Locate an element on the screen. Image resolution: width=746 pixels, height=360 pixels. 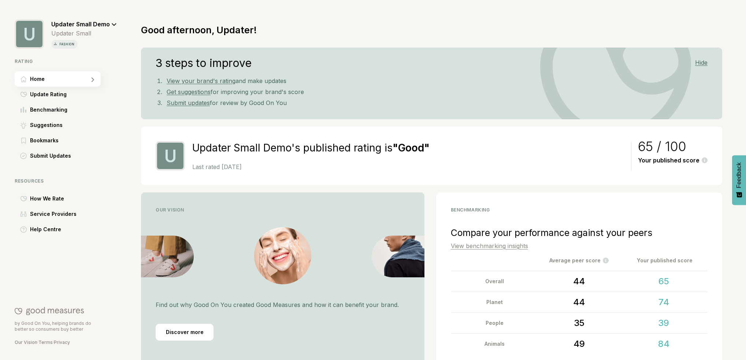
img: Service Providers is located at coordinates (23, 214).